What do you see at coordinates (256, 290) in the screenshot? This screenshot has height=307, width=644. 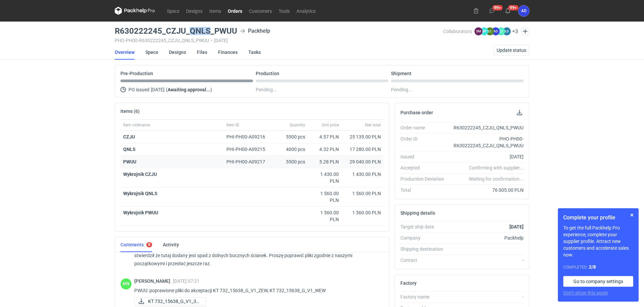 I see `p: PWUU: poprawione pliki do akceptacji KT 732_15638_G_V1_ZEW, KT 732_15638_G_V1_WEW` at bounding box center [256, 290].